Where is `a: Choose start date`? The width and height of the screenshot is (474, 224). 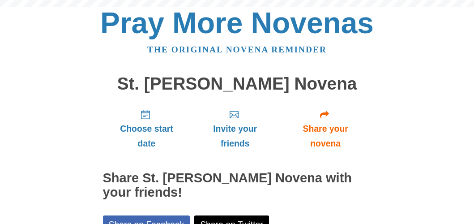
a: Choose start date is located at coordinates (147, 128).